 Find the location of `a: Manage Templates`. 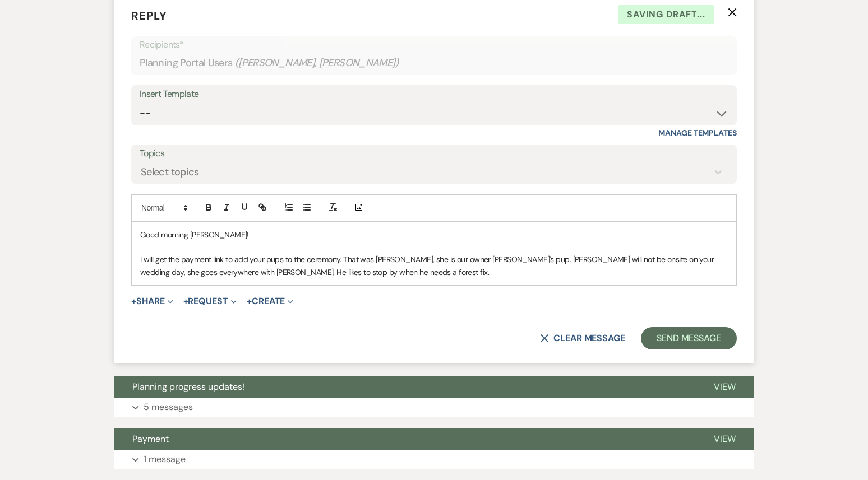

a: Manage Templates is located at coordinates (698, 133).